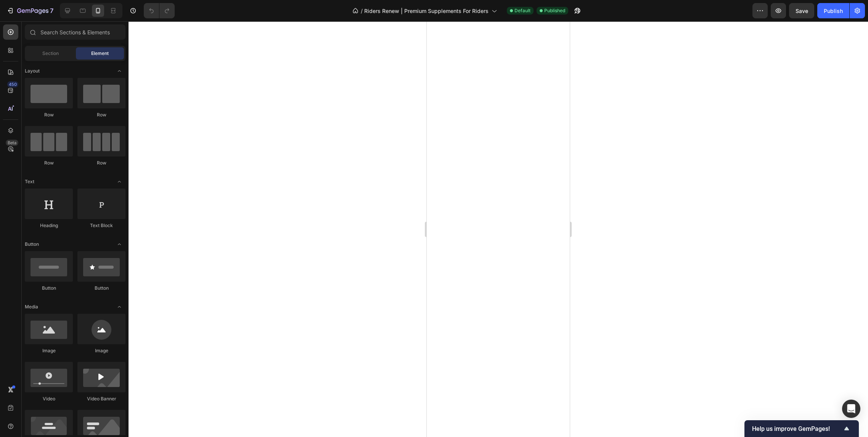 The width and height of the screenshot is (868, 437). Describe the element at coordinates (100, 53) in the screenshot. I see `span: Element` at that location.